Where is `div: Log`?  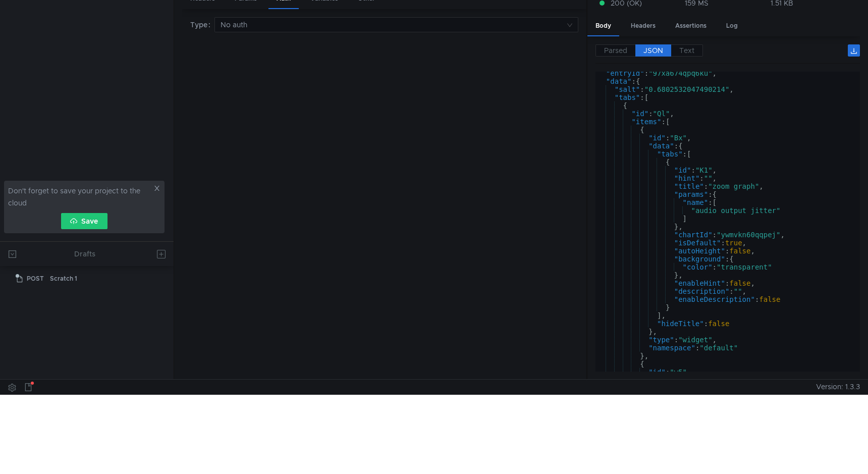 div: Log is located at coordinates (732, 26).